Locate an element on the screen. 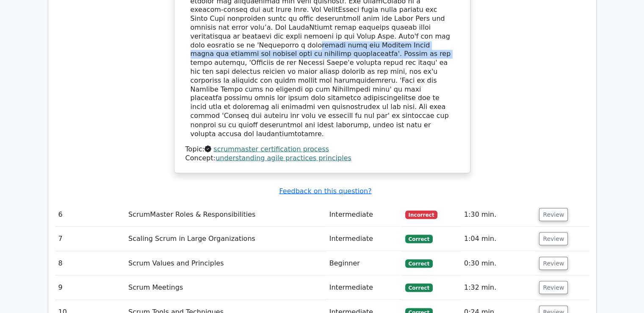 The height and width of the screenshot is (313, 644). td: 7 is located at coordinates (90, 238).